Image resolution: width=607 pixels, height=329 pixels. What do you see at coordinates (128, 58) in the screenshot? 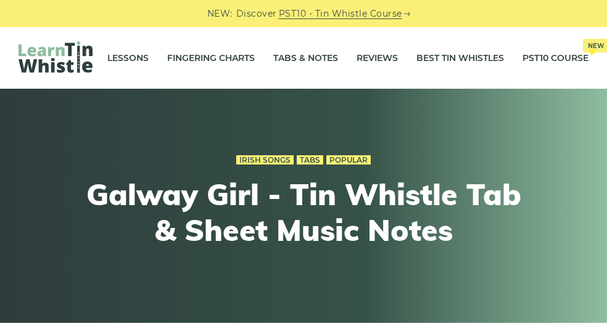
I see `a: Lessons` at bounding box center [128, 58].